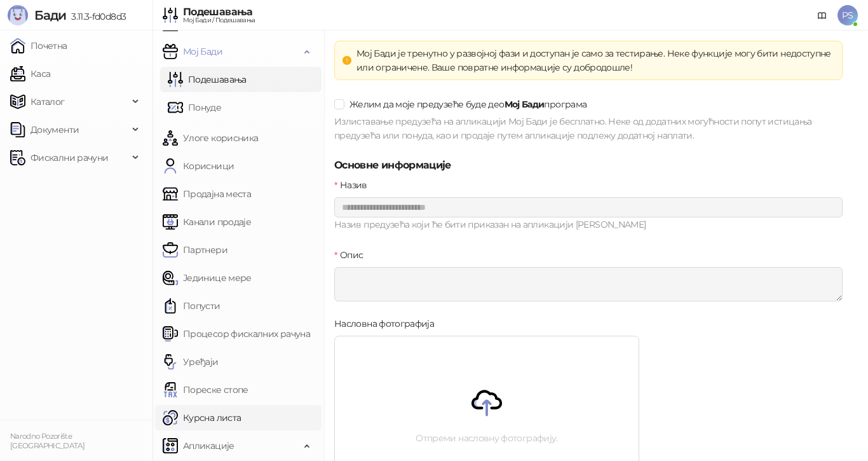 Image resolution: width=868 pixels, height=461 pixels. Describe the element at coordinates (588, 207) in the screenshot. I see `input: Назив` at that location.